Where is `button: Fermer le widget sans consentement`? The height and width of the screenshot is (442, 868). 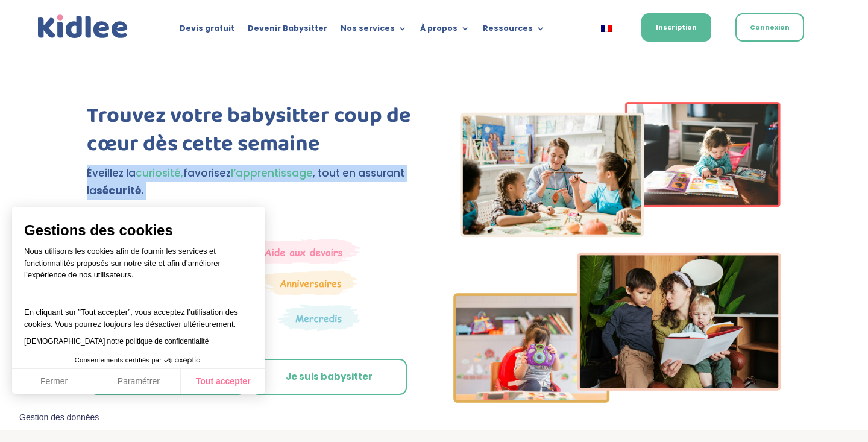
button: Fermer le widget sans consentement is located at coordinates (59, 418).